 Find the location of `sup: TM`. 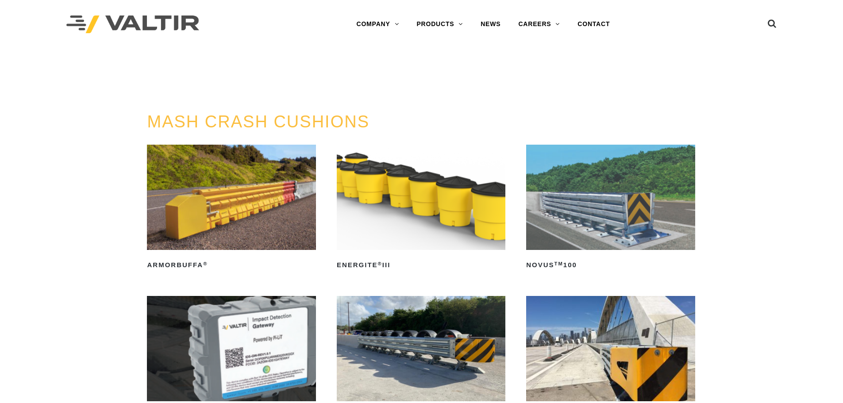

sup: TM is located at coordinates (559, 264).